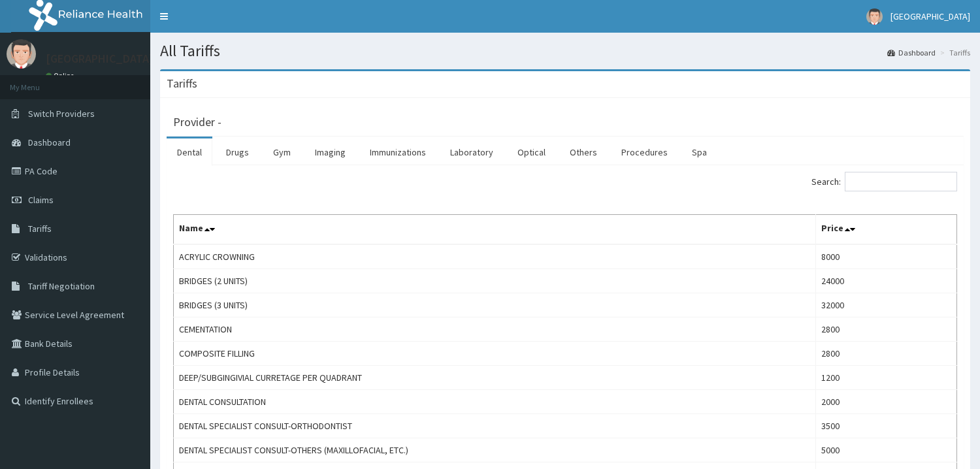 This screenshot has width=980, height=469. What do you see at coordinates (495, 353) in the screenshot?
I see `td: COMPOSITE FILLING` at bounding box center [495, 353].